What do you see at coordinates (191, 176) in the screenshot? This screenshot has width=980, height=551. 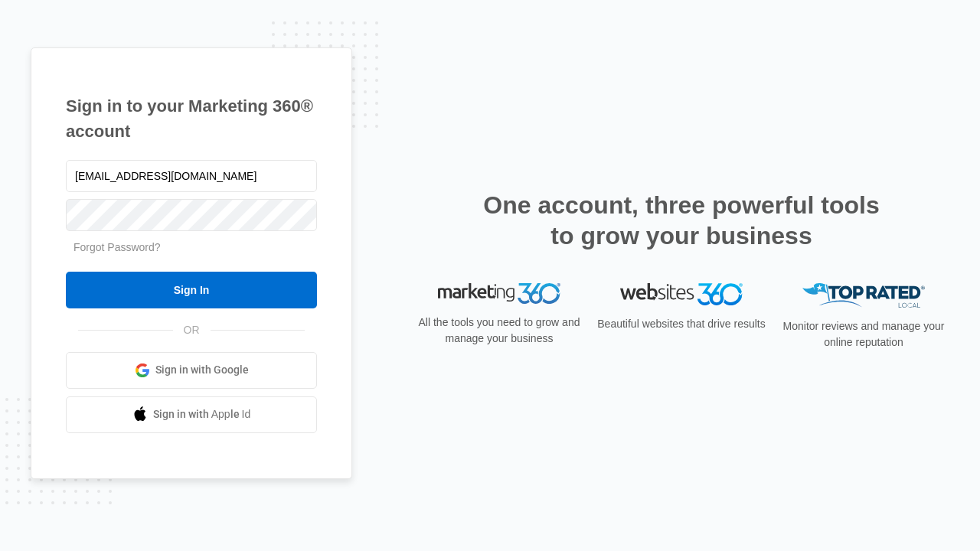 I see `input: Email` at bounding box center [191, 176].